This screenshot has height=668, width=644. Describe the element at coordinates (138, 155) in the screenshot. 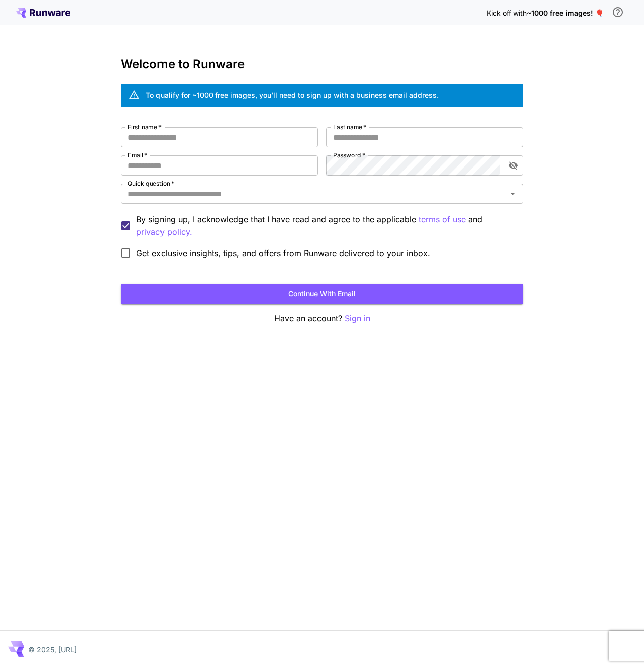

I see `label: Email` at that location.